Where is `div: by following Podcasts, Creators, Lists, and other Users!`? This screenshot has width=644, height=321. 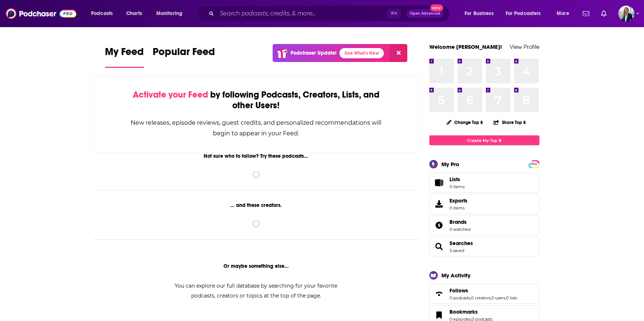 div: by following Podcasts, Creators, Lists, and other Users! is located at coordinates (257, 100).